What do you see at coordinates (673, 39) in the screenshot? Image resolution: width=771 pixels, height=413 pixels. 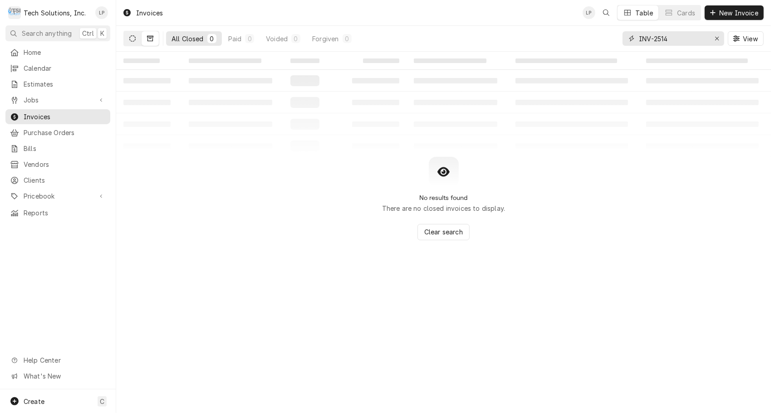 I see `input: Keyword search` at bounding box center [673, 39].